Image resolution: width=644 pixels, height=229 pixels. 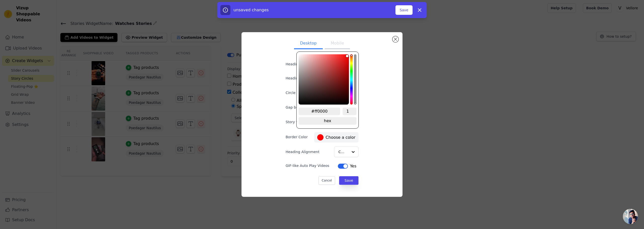 What do you see at coordinates (395, 39) in the screenshot?
I see `button: Close modal` at bounding box center [395, 39].